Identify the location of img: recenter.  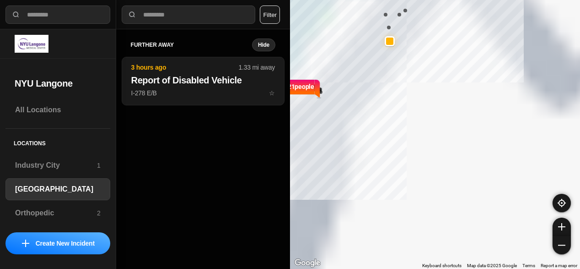
(562, 203).